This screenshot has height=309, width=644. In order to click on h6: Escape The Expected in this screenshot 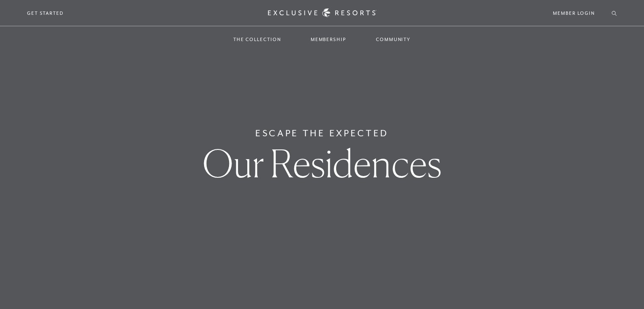, I will do `click(322, 133)`.